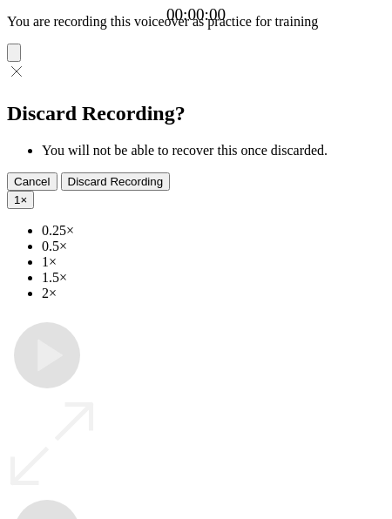  Describe the element at coordinates (213, 231) in the screenshot. I see `li: 0.25×` at that location.